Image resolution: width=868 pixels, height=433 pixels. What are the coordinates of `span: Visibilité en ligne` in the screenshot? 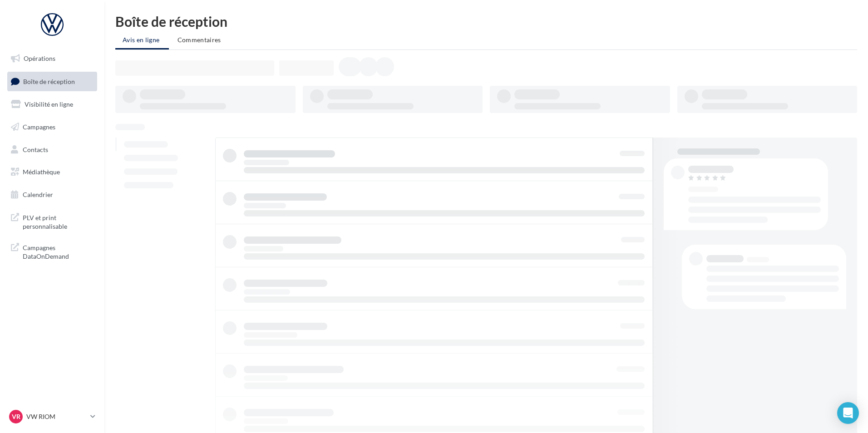 It's located at (49, 104).